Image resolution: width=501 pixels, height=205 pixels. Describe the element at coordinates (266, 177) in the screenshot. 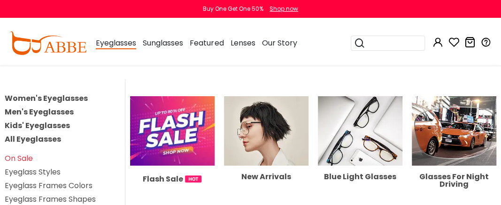

I see `div: New Arrivals` at that location.